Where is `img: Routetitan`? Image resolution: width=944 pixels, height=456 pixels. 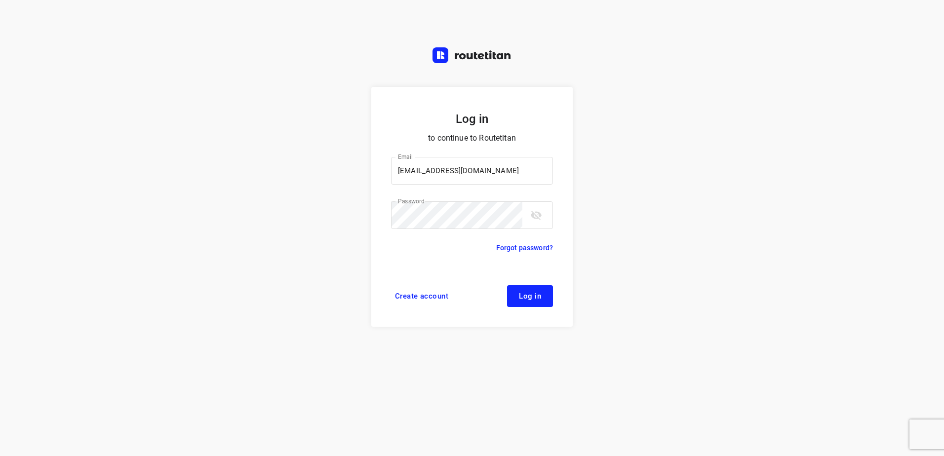
img: Routetitan is located at coordinates (472, 55).